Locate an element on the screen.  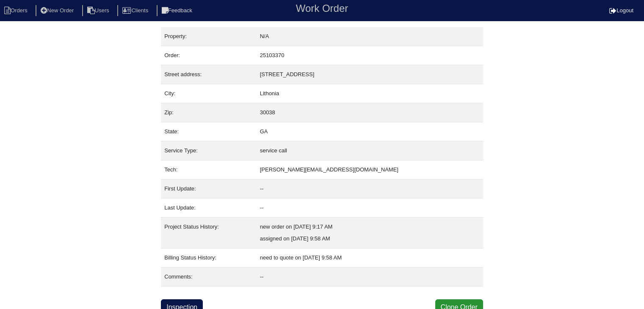
td: service call is located at coordinates (369, 150).